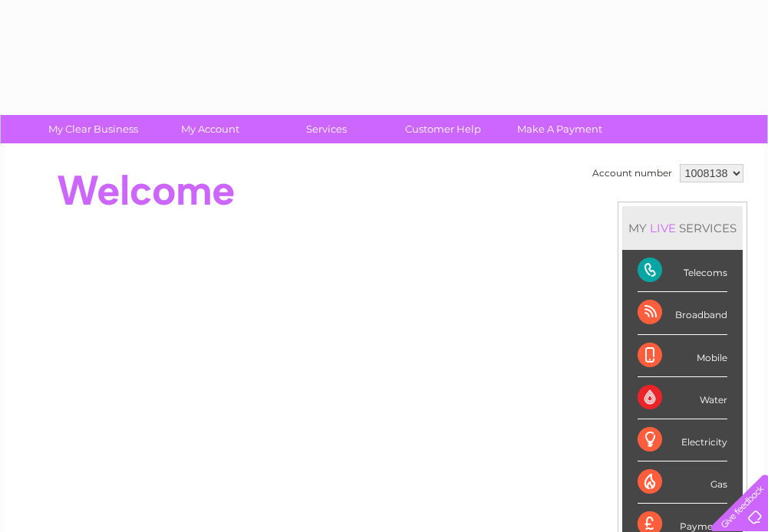  Describe the element at coordinates (682, 398) in the screenshot. I see `div: Water` at that location.